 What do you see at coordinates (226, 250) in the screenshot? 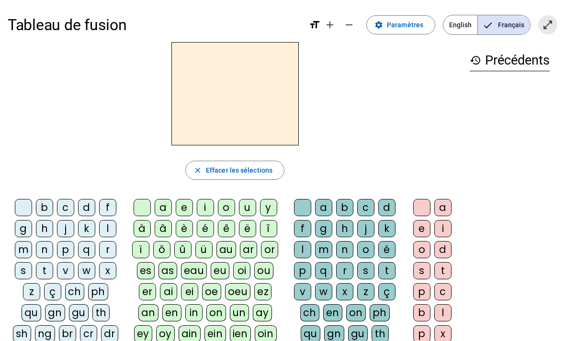
I see `div: au` at bounding box center [226, 250].